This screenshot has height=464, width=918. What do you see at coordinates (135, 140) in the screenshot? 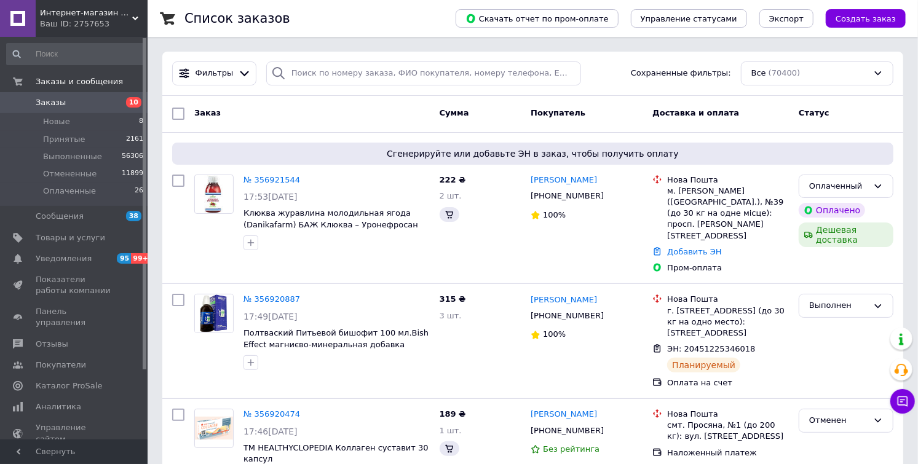
I see `span: 2161` at bounding box center [135, 140].